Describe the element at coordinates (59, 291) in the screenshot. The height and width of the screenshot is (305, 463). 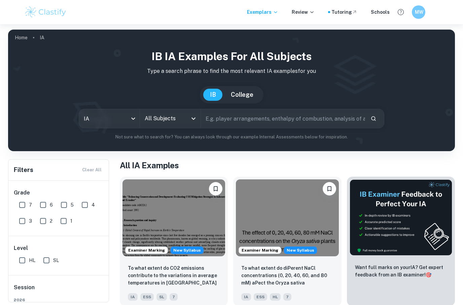
I see `h6: Session` at that location.